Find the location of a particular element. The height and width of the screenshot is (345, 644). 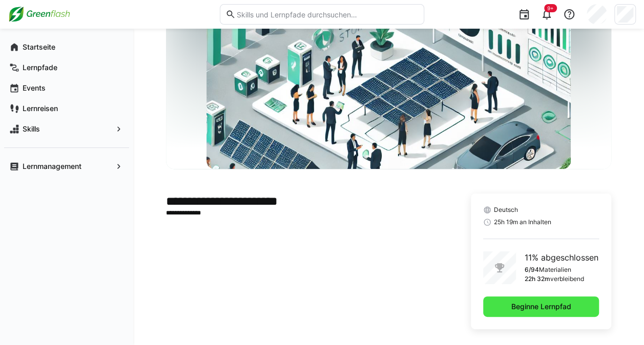

p: Materialien is located at coordinates (554, 270).